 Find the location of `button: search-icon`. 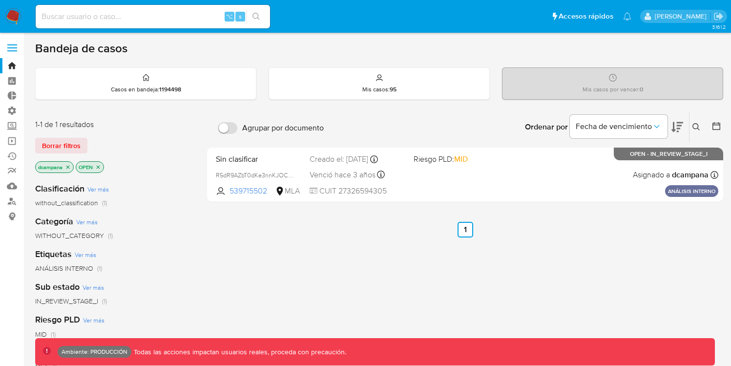

button: search-icon is located at coordinates (256, 17).